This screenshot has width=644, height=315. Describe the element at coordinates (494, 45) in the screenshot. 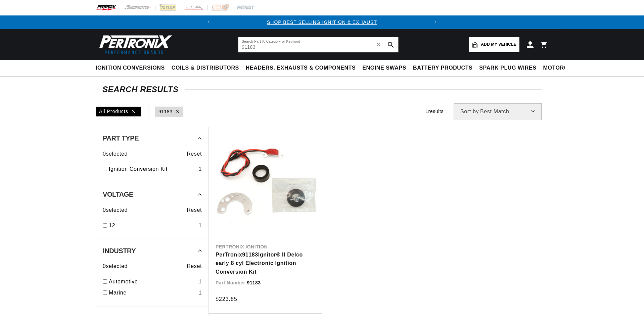

I see `a: Add my vehicle` at that location.